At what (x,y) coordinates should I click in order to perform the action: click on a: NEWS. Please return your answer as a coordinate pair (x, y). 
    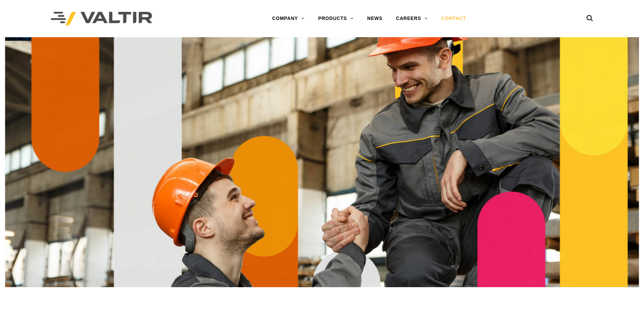
    Looking at the image, I should click on (375, 18).